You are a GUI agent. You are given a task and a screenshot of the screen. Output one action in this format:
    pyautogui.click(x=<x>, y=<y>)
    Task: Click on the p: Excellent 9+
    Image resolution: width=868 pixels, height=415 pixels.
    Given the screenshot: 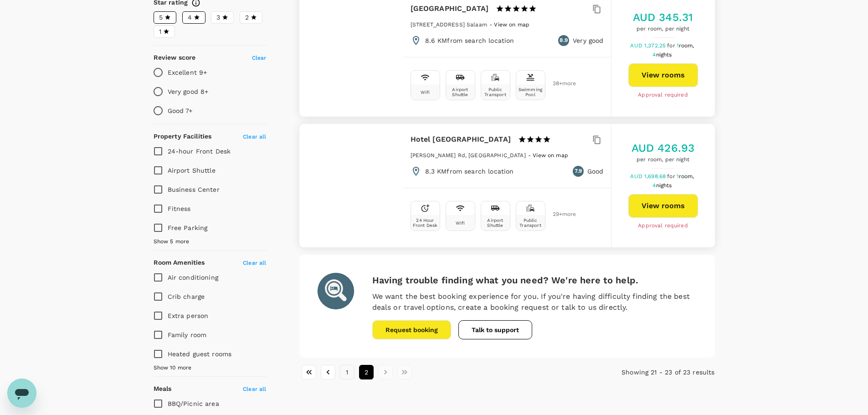 What is the action you would take?
    pyautogui.click(x=187, y=72)
    